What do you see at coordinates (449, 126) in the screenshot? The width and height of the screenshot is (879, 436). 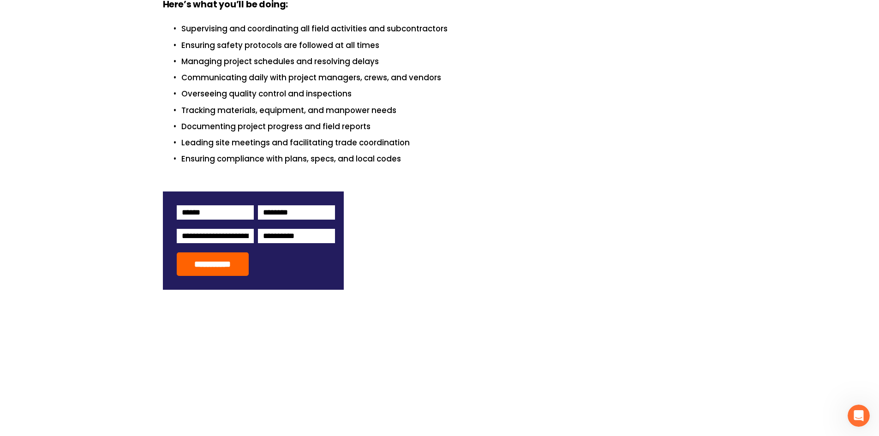 I see `p: Documenting project progress and field reports` at bounding box center [449, 126].